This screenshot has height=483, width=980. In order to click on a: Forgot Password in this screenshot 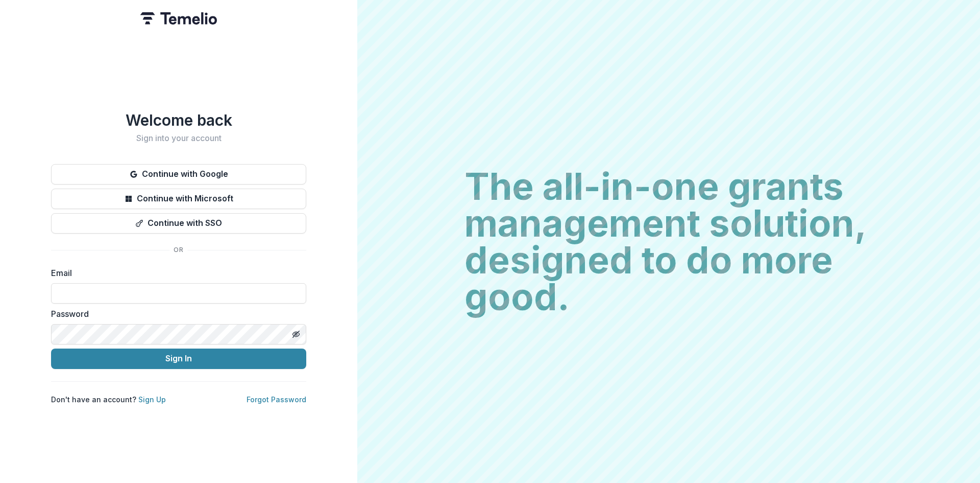, I will do `click(276, 399)`.